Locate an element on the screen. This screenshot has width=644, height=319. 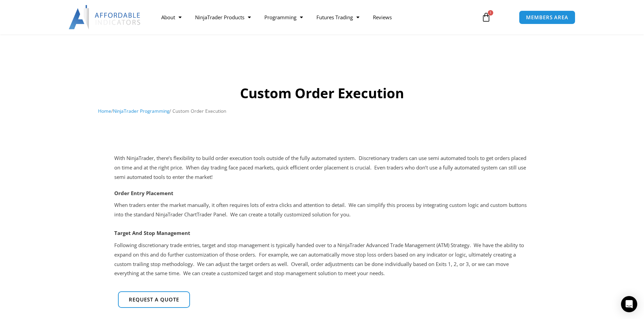
strong: Target And Stop Management is located at coordinates (153, 233).